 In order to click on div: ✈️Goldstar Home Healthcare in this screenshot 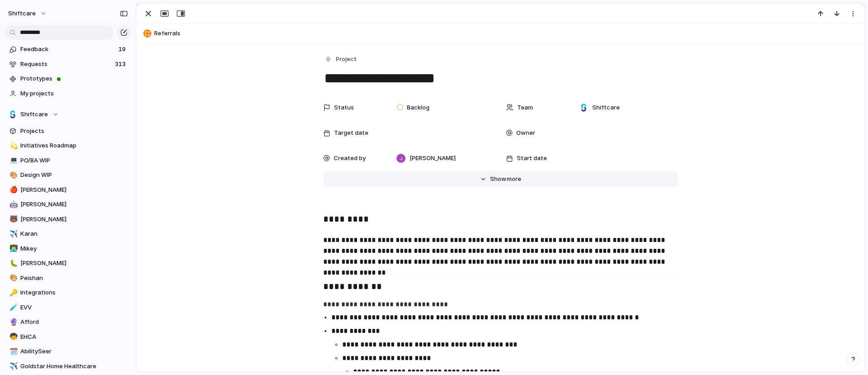, I will do `click(68, 366)`.